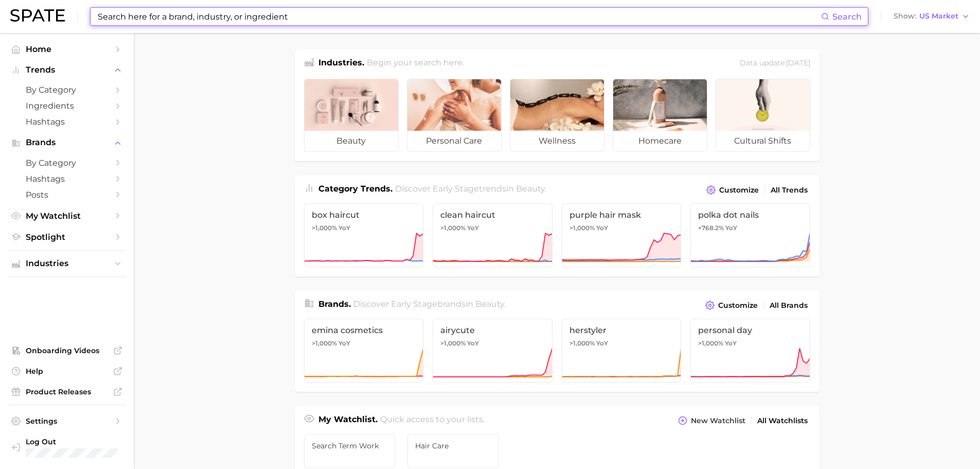 This screenshot has height=469, width=980. I want to click on span: Show, so click(905, 16).